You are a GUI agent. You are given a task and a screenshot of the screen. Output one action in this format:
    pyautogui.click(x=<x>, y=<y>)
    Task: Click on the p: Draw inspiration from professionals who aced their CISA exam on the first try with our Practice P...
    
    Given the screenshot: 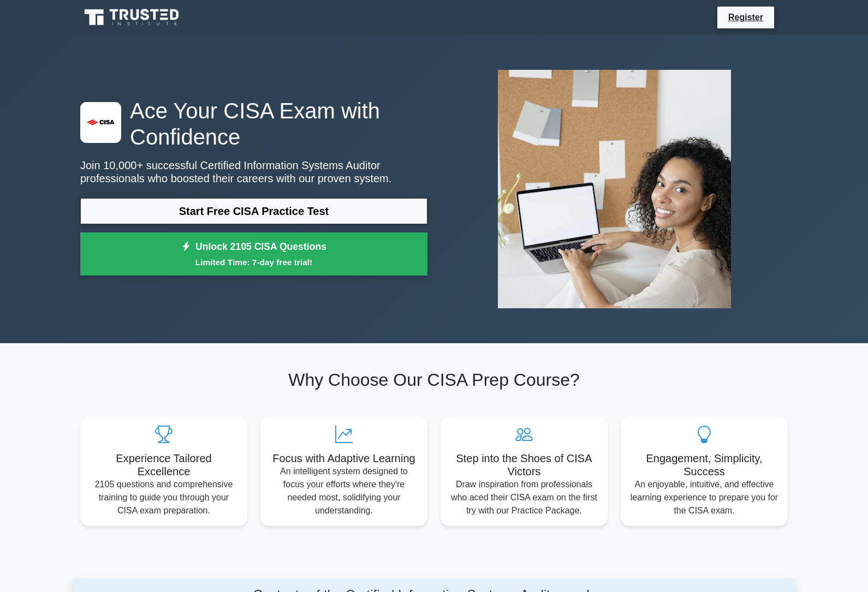 What is the action you would take?
    pyautogui.click(x=524, y=498)
    